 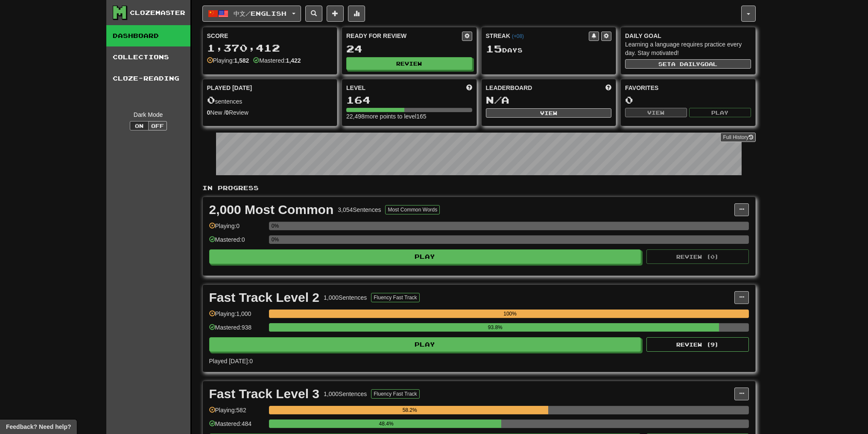 What do you see at coordinates (264, 393) in the screenshot?
I see `div: Fast Track Level 3` at bounding box center [264, 393].